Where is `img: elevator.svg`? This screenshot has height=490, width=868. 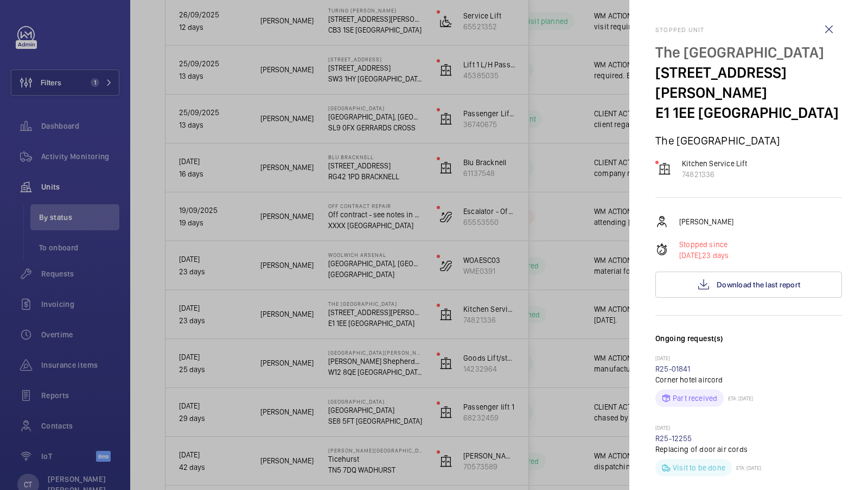 img: elevator.svg is located at coordinates (664, 169).